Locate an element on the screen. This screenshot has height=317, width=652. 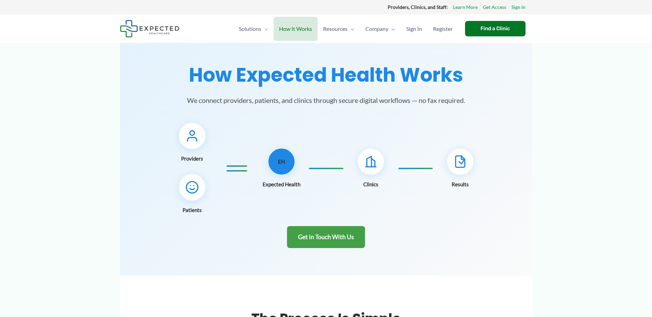
span: Register is located at coordinates (443, 29).